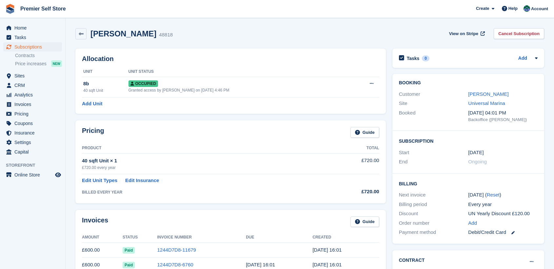 The image size is (554, 269). Describe the element at coordinates (464, 34) in the screenshot. I see `span: View on Stripe` at that location.